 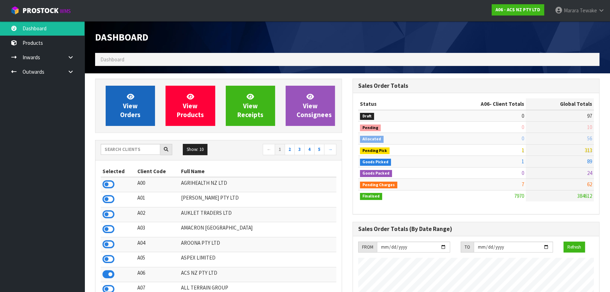 What do you see at coordinates (485, 104) in the screenshot?
I see `span: A06` at bounding box center [485, 104].